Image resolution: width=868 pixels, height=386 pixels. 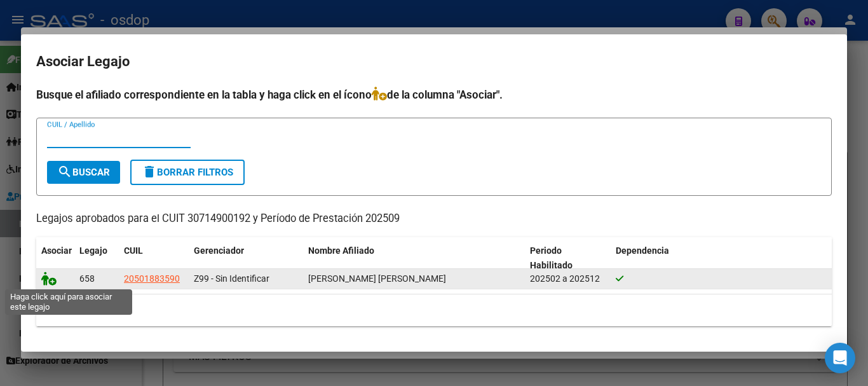 What do you see at coordinates (643, 251) in the screenshot?
I see `span: Dependencia` at bounding box center [643, 251].